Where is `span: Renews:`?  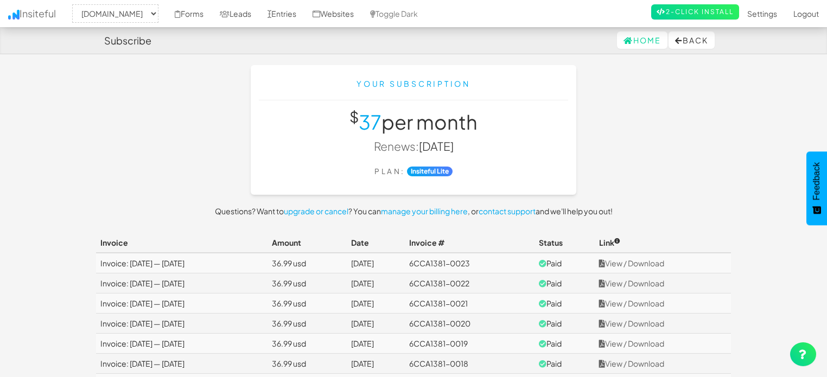 span: Renews: is located at coordinates (396, 146).